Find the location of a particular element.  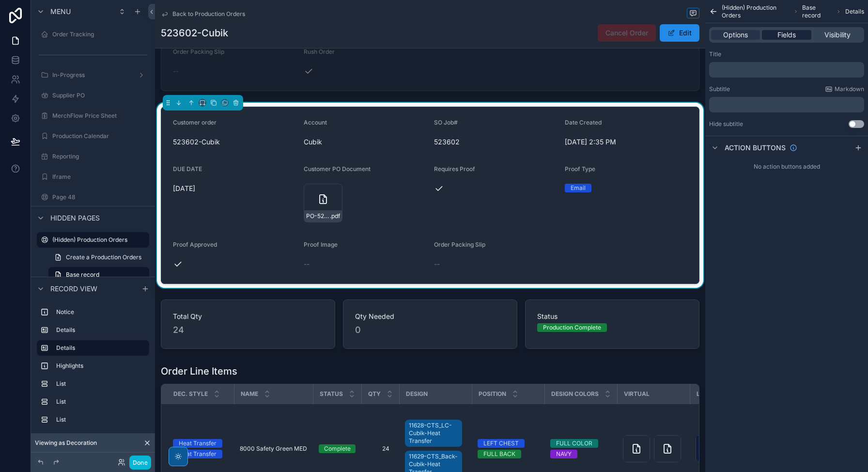

span: Create a Production Orders is located at coordinates (104, 257).